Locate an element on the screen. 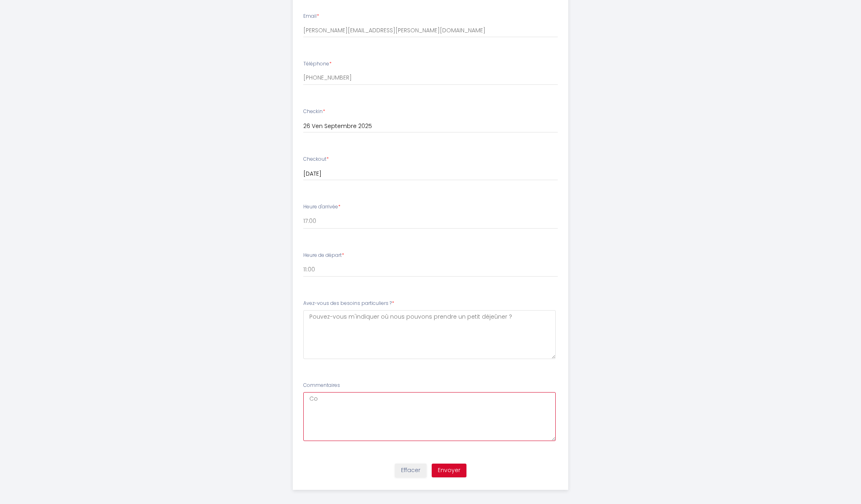 This screenshot has height=504, width=861. label: Avez-vous des besoins particuliers ? is located at coordinates (349, 303).